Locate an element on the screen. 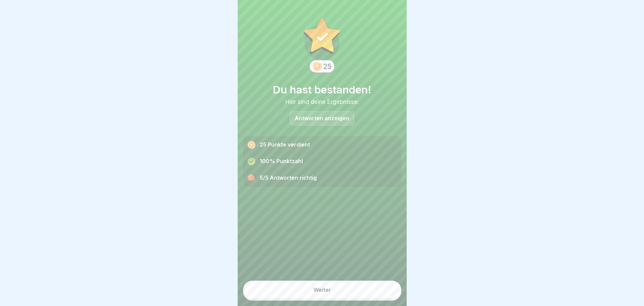 The image size is (644, 306). div: Weiter is located at coordinates (322, 290).